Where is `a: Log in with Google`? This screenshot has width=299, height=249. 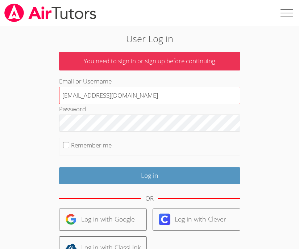 a: Log in with Google is located at coordinates (103, 220).